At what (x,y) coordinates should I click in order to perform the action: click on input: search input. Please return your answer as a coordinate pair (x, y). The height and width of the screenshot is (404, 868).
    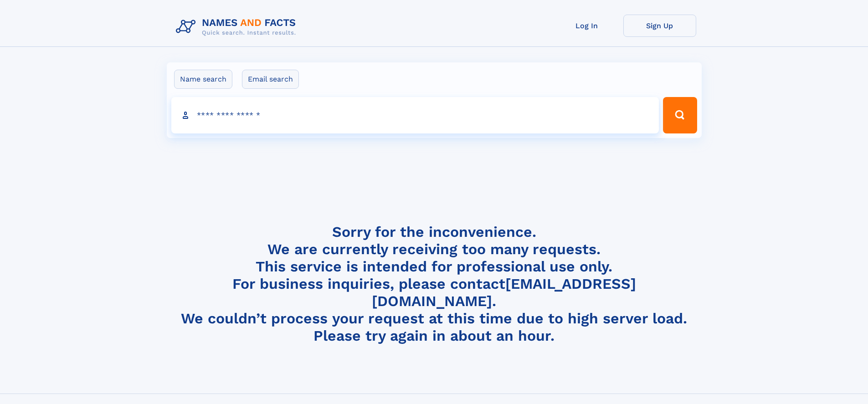
    Looking at the image, I should click on (415, 115).